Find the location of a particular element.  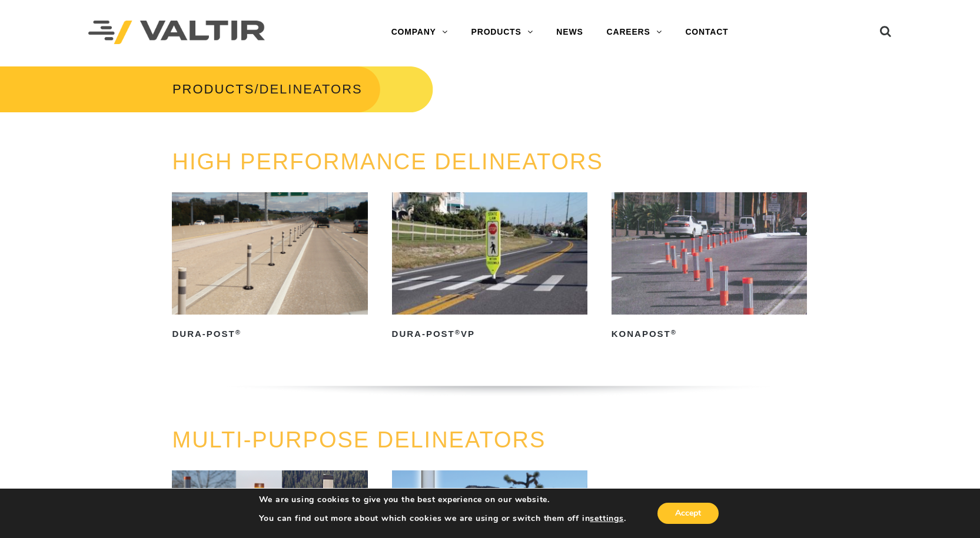

a: COMPANY is located at coordinates (420, 32).